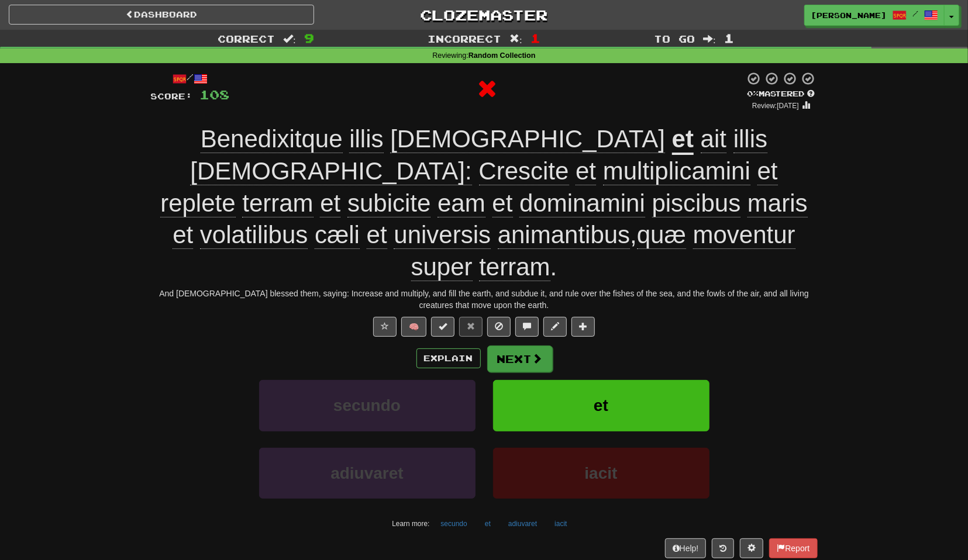  What do you see at coordinates (443, 327) in the screenshot?
I see `button: Set this sentence to 100% Mastered (alt+m)` at bounding box center [443, 327].